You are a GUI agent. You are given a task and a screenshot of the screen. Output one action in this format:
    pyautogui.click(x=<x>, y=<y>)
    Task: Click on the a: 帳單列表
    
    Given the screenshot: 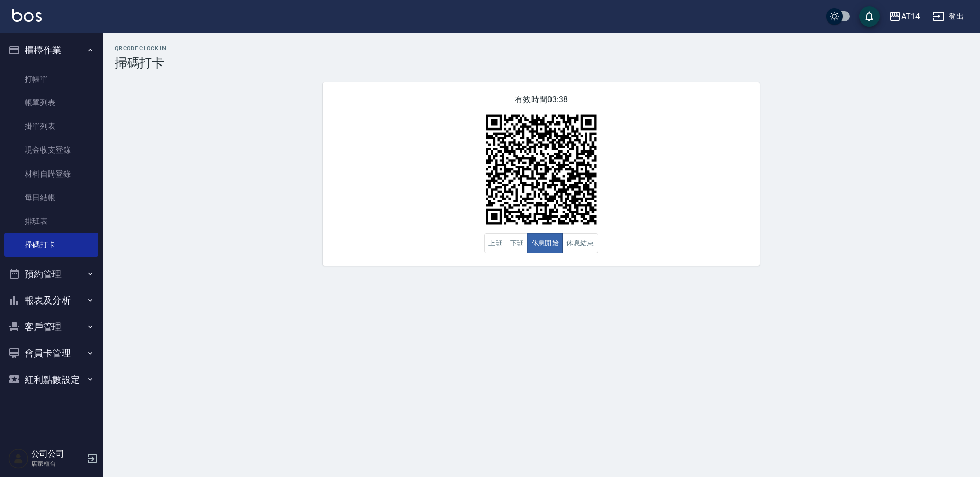 What is the action you would take?
    pyautogui.click(x=51, y=103)
    